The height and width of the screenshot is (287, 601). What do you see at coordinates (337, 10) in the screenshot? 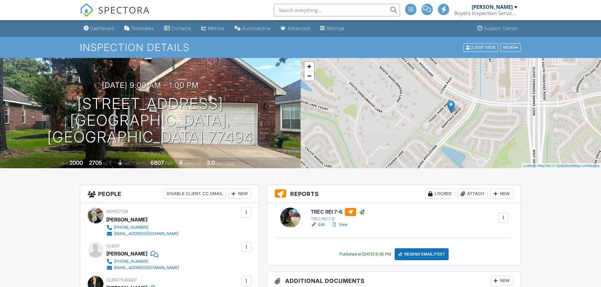
I see `input: Search everything...` at bounding box center [337, 10].